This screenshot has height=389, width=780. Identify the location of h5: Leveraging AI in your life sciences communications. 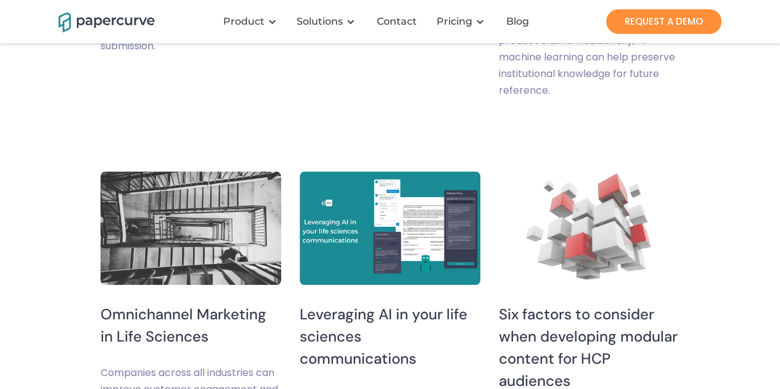
(390, 337).